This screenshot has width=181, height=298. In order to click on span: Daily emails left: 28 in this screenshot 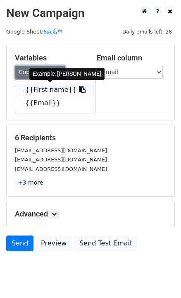, I will do `click(147, 32)`.